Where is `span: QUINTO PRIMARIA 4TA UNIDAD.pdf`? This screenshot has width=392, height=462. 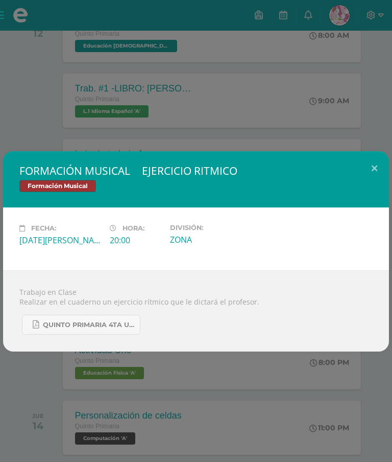 span: QUINTO PRIMARIA 4TA UNIDAD.pdf is located at coordinates (89, 325).